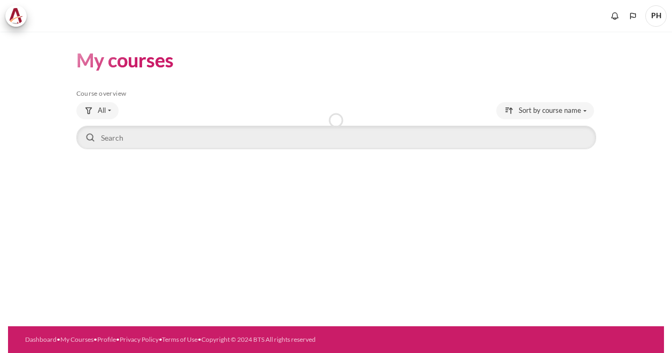 This screenshot has width=672, height=353. What do you see at coordinates (16, 16) in the screenshot?
I see `img: Architeck` at bounding box center [16, 16].